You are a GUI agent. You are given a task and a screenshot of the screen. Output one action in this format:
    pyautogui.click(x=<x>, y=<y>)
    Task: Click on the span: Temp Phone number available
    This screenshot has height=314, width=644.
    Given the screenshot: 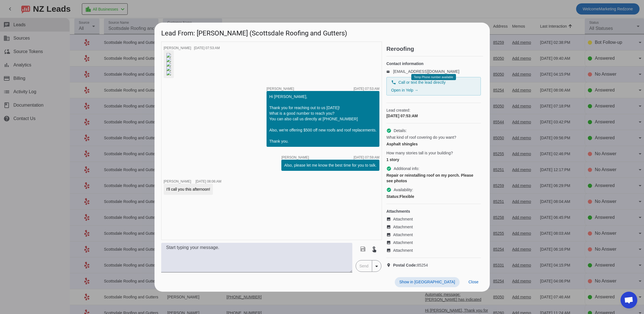 What is the action you would take?
    pyautogui.click(x=434, y=77)
    